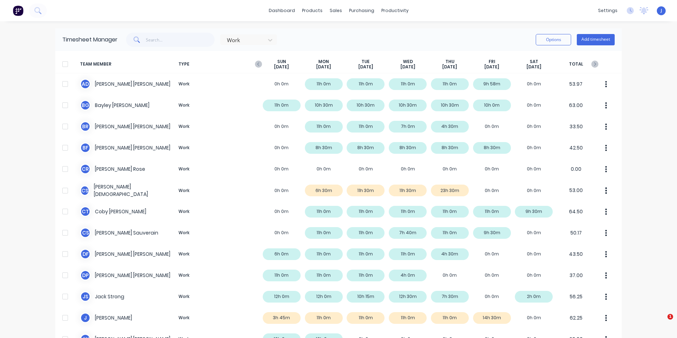  I want to click on div: sales, so click(336, 11).